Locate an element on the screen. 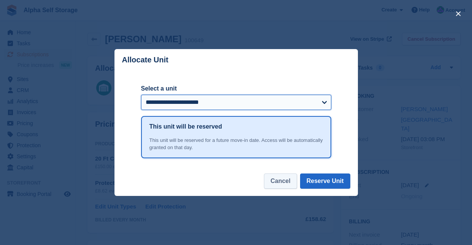 The width and height of the screenshot is (472, 245). div: This unit will be reserved for a future move-in date. Access will be automatically granted on tha... is located at coordinates (236, 144).